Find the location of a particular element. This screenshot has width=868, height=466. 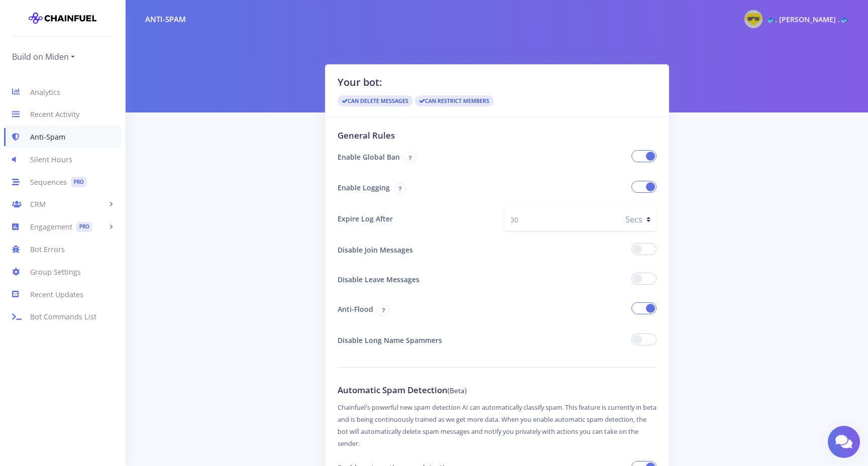

label: Anti-Flood is located at coordinates (414, 310).